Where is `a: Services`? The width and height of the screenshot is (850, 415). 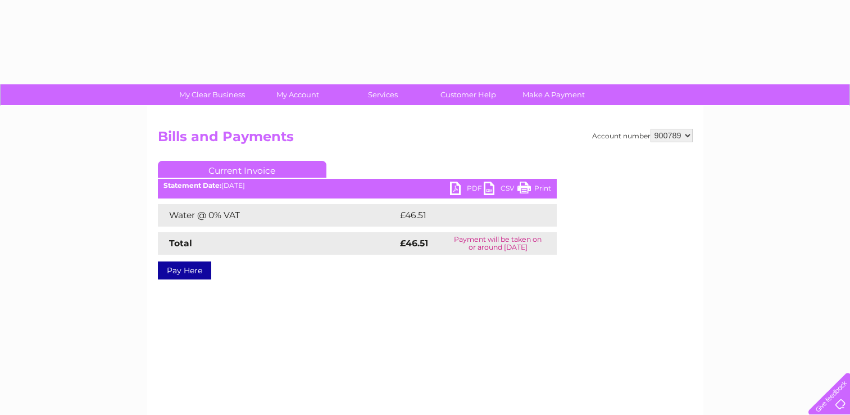
a: Services is located at coordinates (383, 94).